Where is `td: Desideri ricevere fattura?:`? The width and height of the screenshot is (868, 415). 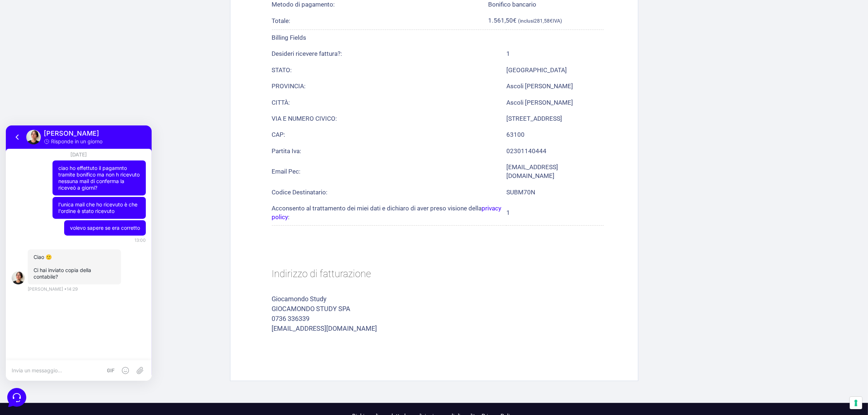
td: Desideri ricevere fattura?: is located at coordinates (389, 54).